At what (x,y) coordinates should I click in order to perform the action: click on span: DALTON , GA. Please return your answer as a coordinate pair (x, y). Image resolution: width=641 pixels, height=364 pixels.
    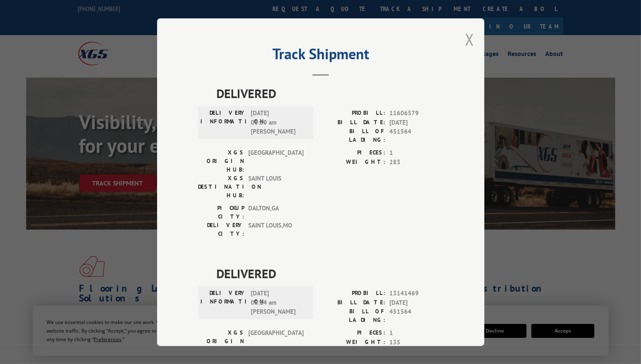
    Looking at the image, I should click on (276, 213).